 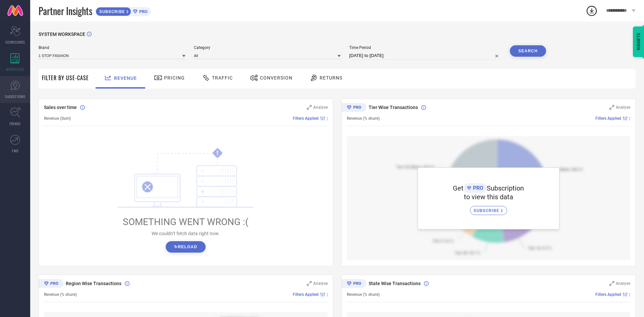 I want to click on div: Open download list, so click(x=591, y=11).